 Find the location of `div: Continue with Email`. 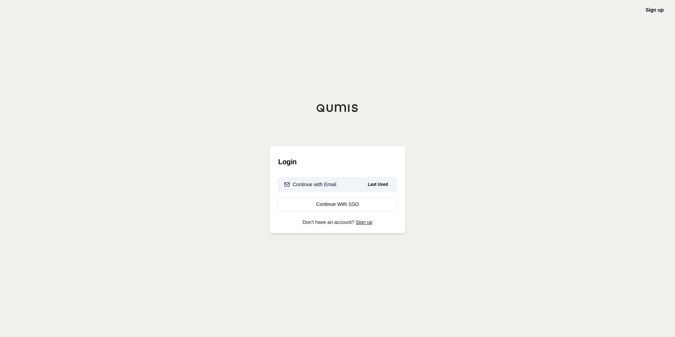

div: Continue with Email is located at coordinates (310, 184).